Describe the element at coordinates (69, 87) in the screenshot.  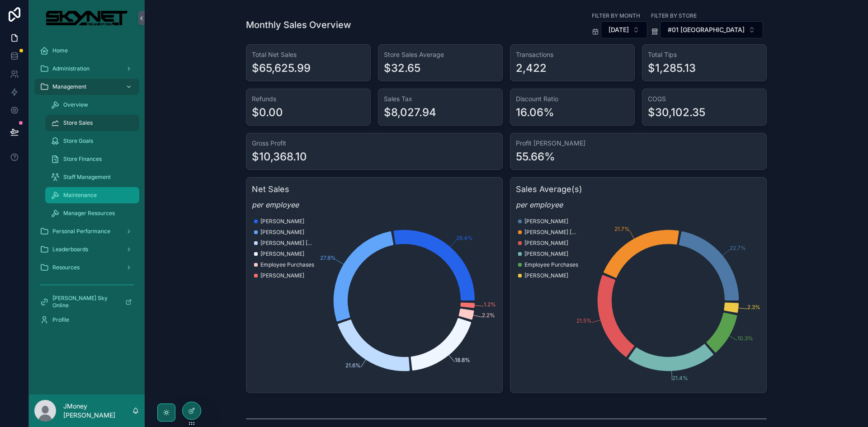
I see `span: Management` at that location.